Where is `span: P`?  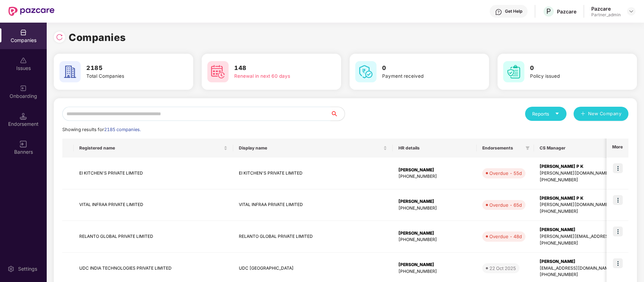
span: P is located at coordinates (548, 11).